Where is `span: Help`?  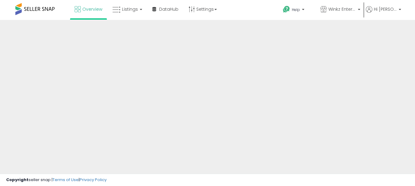 span: Help is located at coordinates (296, 10).